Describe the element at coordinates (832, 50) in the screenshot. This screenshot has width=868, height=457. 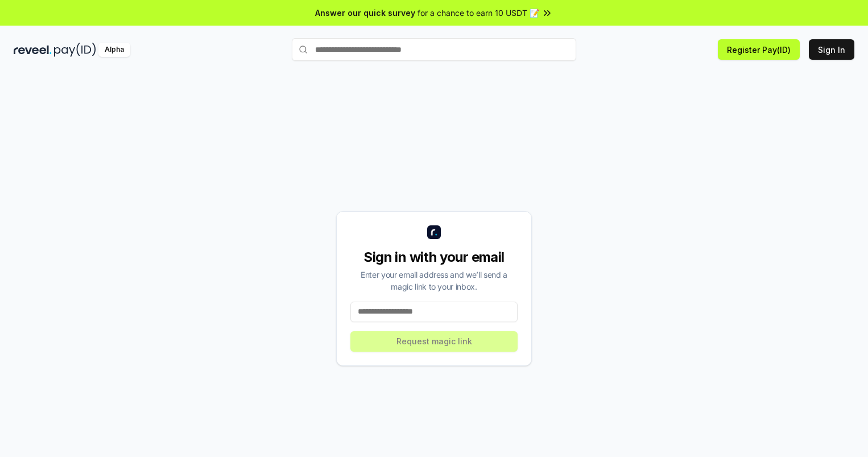
I see `button: Sign In` at that location.